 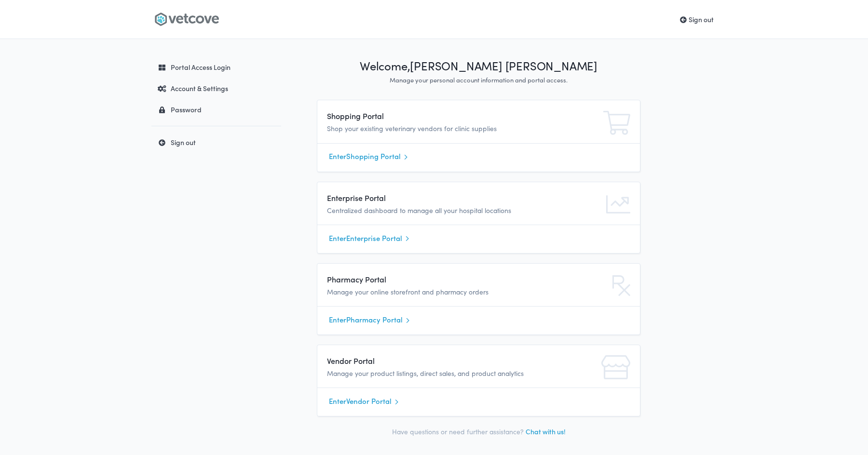 I want to click on div: Sign out, so click(x=214, y=142).